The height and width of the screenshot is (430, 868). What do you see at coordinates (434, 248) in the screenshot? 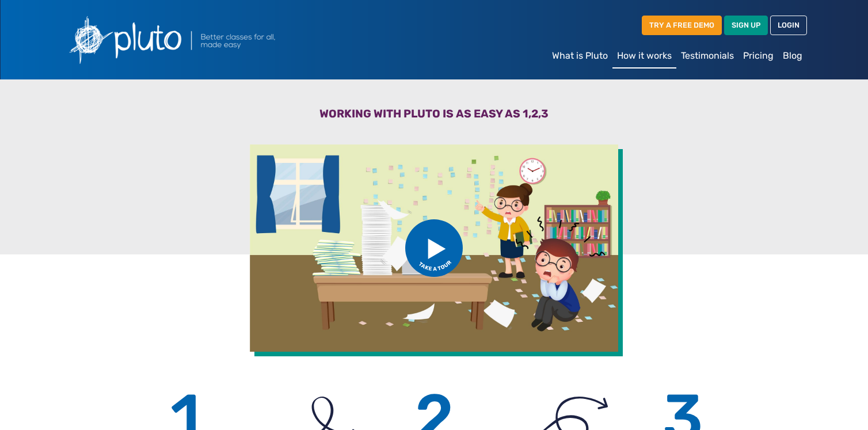
I see `img: btn_take_tour.svg` at bounding box center [434, 248].